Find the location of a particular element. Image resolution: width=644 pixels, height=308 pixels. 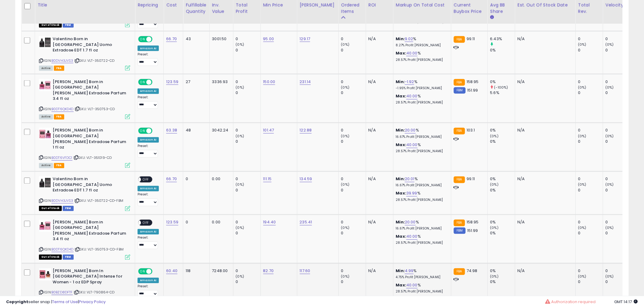

div: Total Profit is located at coordinates (247, 8).